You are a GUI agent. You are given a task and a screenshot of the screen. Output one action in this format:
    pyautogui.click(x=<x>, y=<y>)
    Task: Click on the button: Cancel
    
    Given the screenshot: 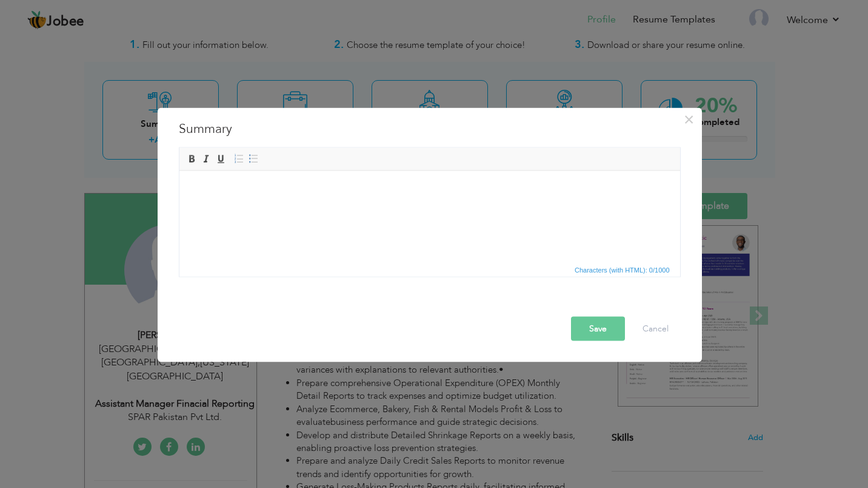 What is the action you would take?
    pyautogui.click(x=655, y=329)
    